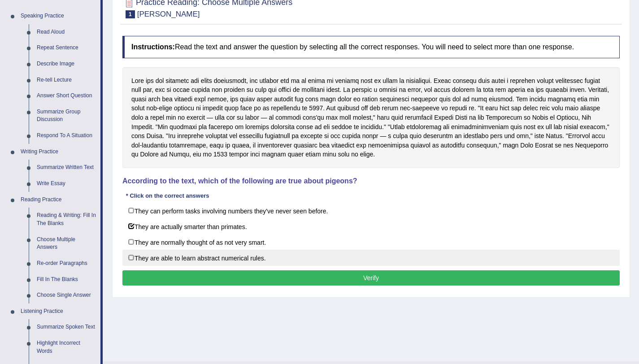  I want to click on a: Summarize Written Text, so click(66, 168).